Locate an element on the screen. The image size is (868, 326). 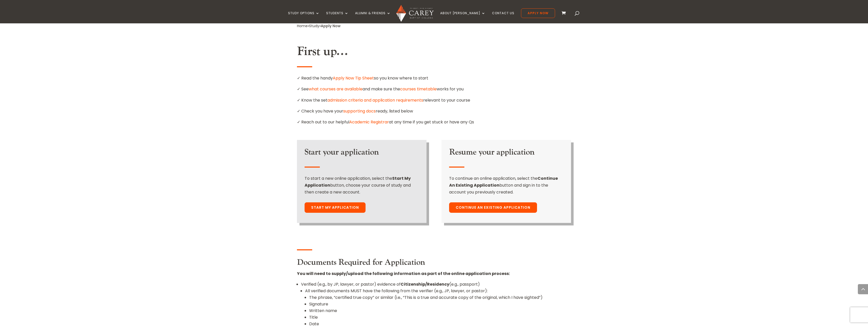
a: Apply Now Tip Sheet is located at coordinates (353, 78).